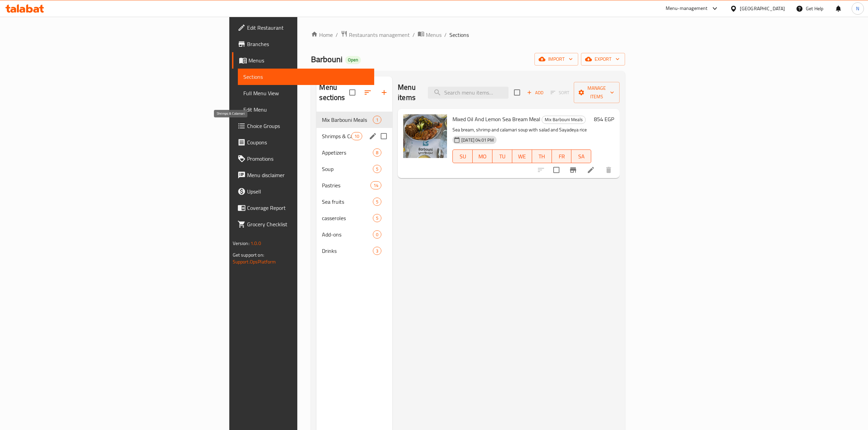 Image resolution: width=868 pixels, height=430 pixels. What do you see at coordinates (256, 244) in the screenshot?
I see `span: 1.0.0` at bounding box center [256, 244].